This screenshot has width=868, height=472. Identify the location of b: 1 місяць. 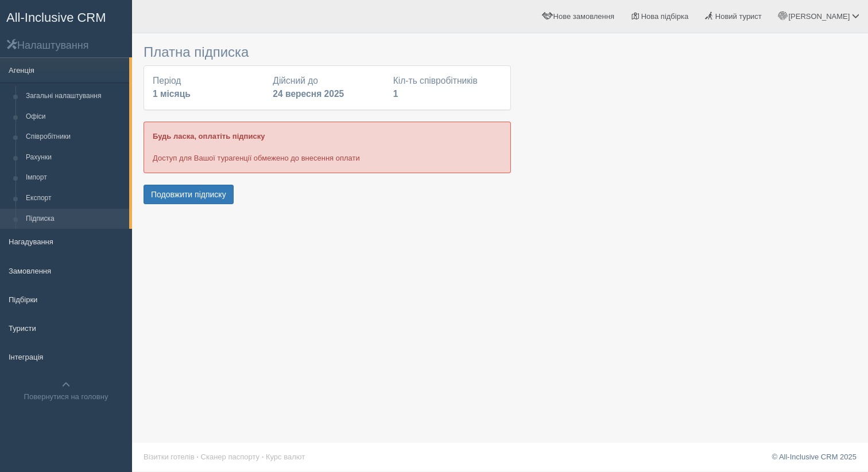
(172, 94).